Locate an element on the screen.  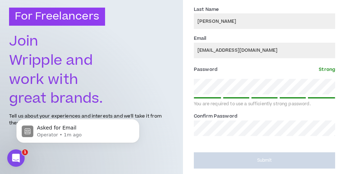
span: Password is located at coordinates (205, 70).